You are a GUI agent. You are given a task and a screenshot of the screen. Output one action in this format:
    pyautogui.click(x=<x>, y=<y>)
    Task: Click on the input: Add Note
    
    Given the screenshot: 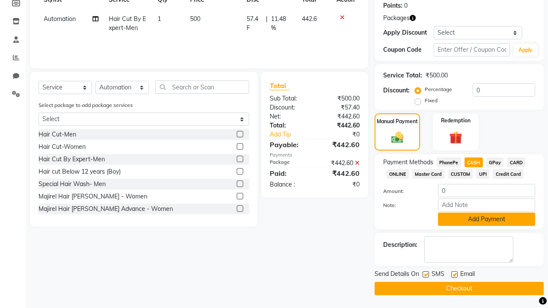 What is the action you would take?
    pyautogui.click(x=486, y=205)
    